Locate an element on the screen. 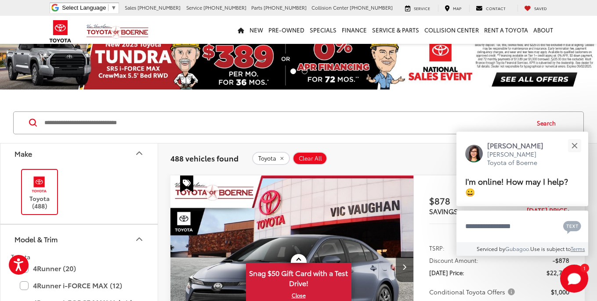 This screenshot has height=301, width=597. a: Contact is located at coordinates (490, 8).